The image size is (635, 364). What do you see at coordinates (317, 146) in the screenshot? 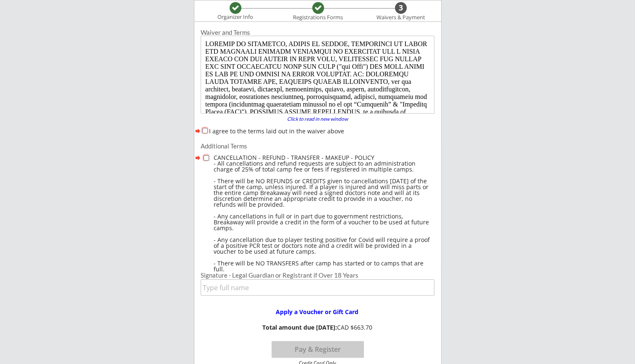
I see `div: Additional Terms` at bounding box center [317, 146].